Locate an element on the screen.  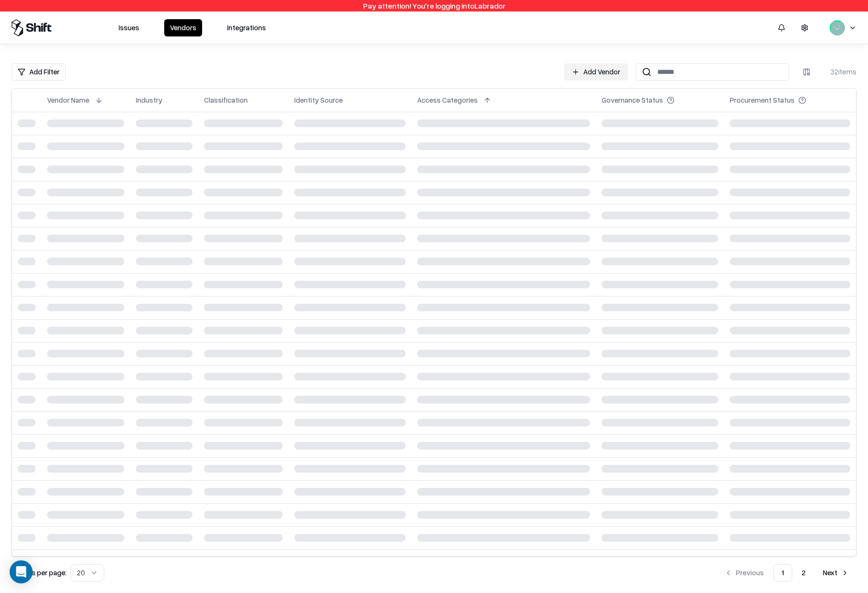
div: Access Categories is located at coordinates (448, 99).